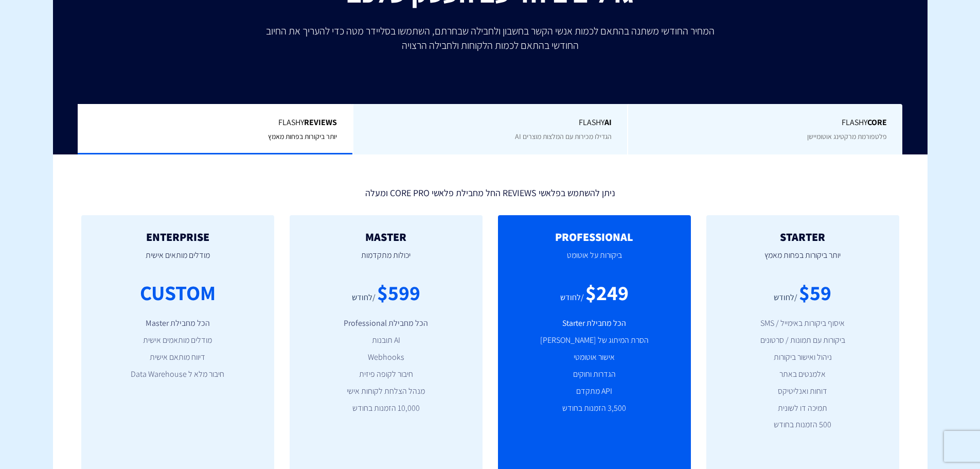 This screenshot has height=469, width=980. What do you see at coordinates (594, 391) in the screenshot?
I see `li: API מתקדם` at bounding box center [594, 391].